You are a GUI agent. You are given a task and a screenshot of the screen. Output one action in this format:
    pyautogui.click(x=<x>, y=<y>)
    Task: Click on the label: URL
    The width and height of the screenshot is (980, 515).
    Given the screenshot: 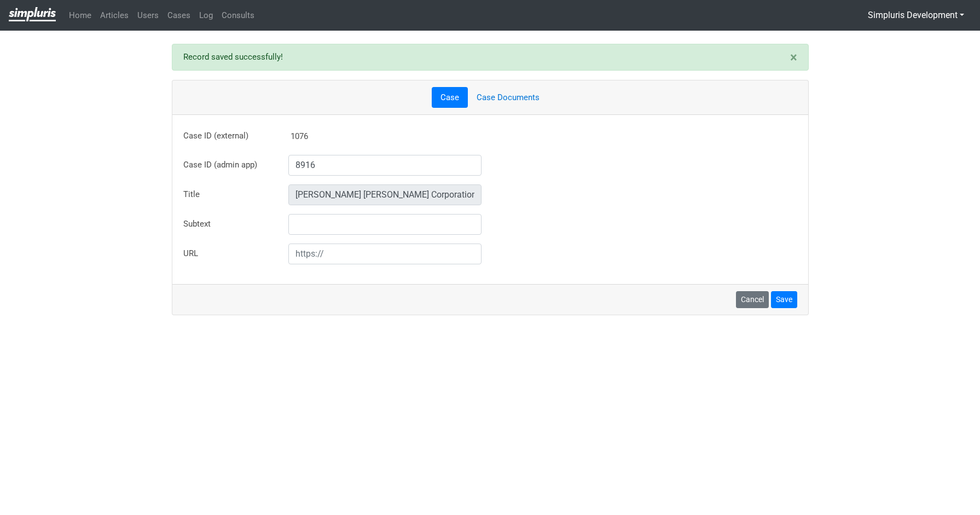 What is the action you would take?
    pyautogui.click(x=227, y=253)
    